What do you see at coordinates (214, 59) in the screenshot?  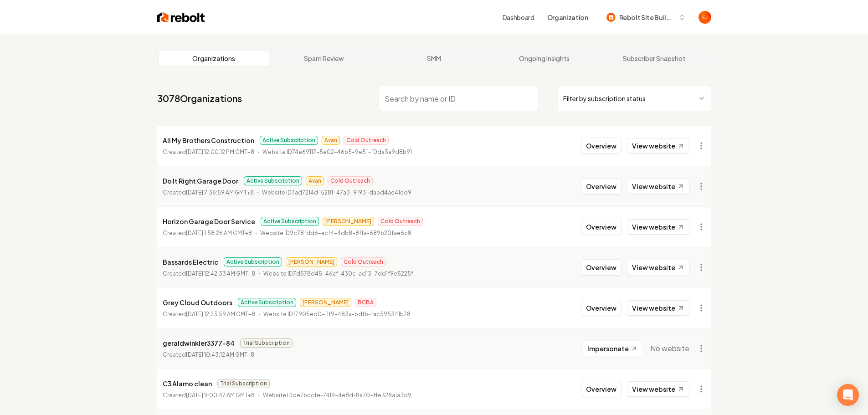 I see `a: Organizations` at bounding box center [214, 59].